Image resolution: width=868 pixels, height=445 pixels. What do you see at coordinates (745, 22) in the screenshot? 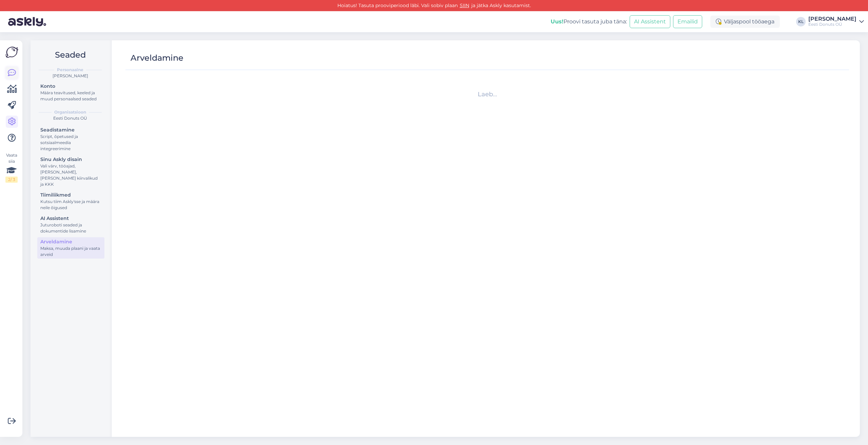
I see `div: Väljaspool tööaega` at bounding box center [745, 22].